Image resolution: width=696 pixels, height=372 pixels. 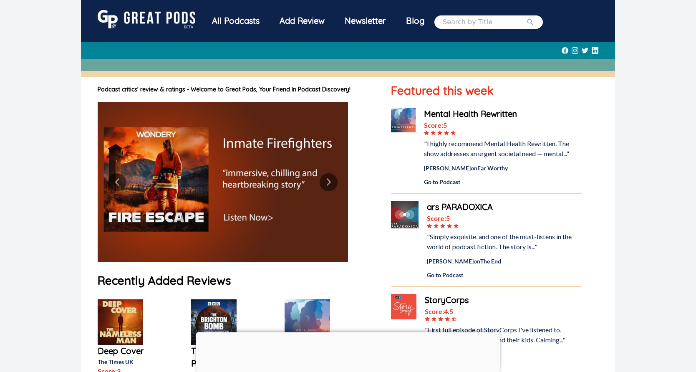 What do you see at coordinates (415, 21) in the screenshot?
I see `a: Blog` at bounding box center [415, 21].